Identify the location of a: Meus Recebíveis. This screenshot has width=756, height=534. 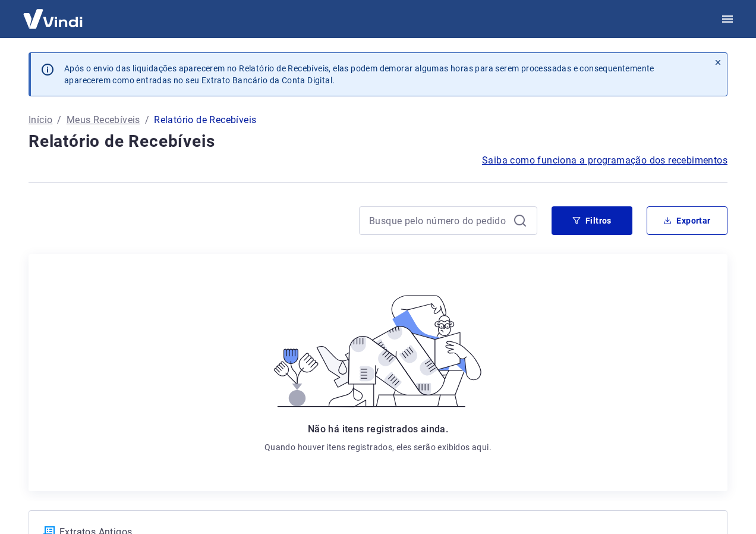
(103, 120).